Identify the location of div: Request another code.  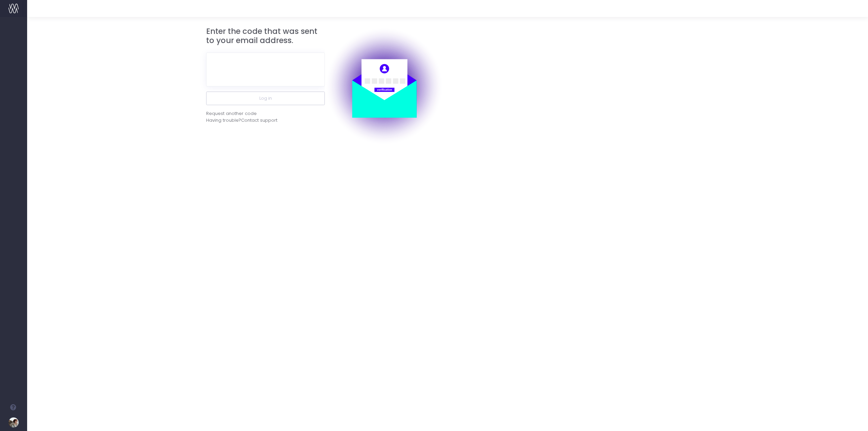
(231, 114).